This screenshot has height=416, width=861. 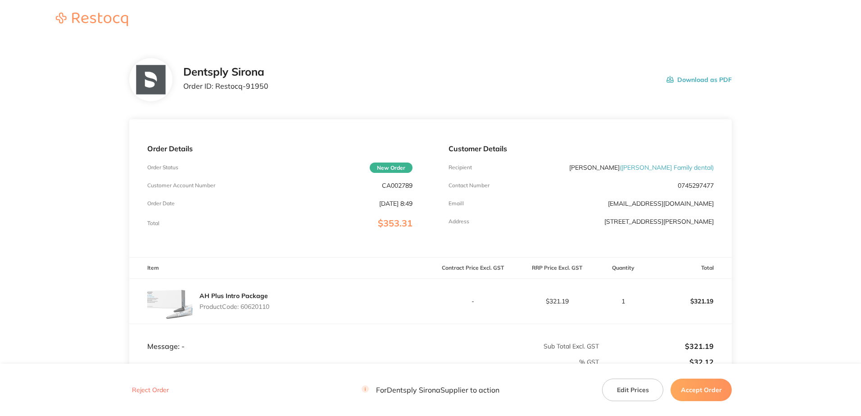 I want to click on p: Sub Total Excl. GST, so click(x=515, y=346).